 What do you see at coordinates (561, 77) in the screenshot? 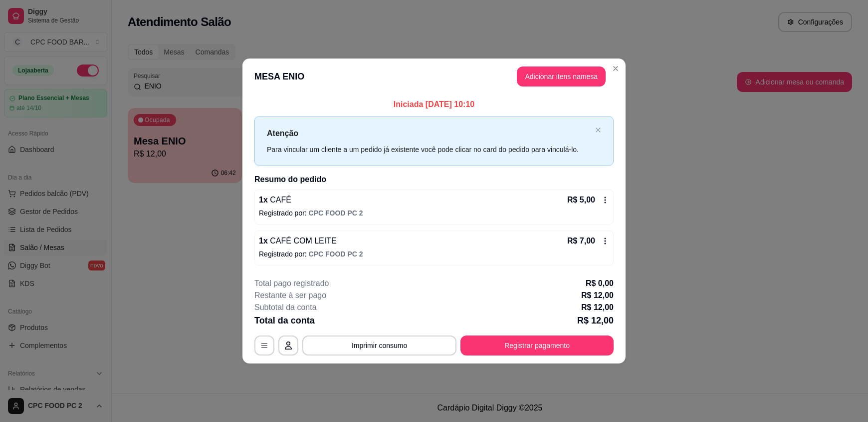
I see `button: Adicionar itens namesa` at bounding box center [561, 77].